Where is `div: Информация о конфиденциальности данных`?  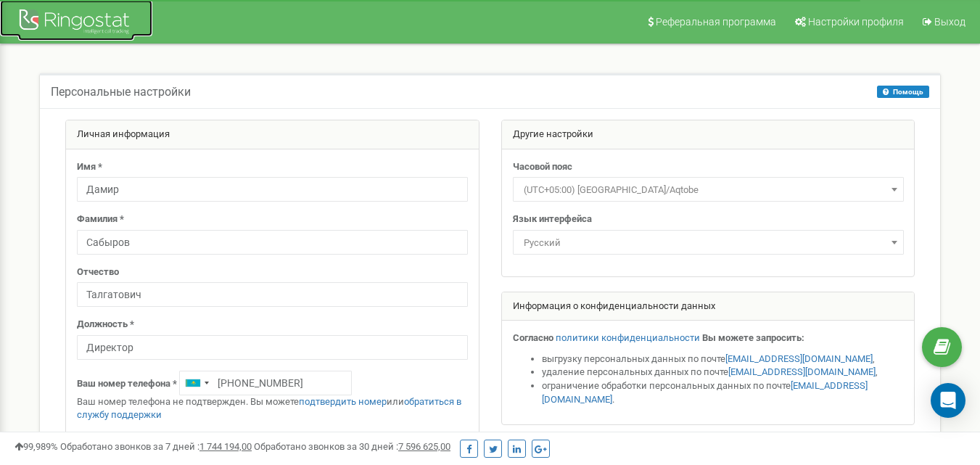 div: Информация о конфиденциальности данных is located at coordinates (708, 307).